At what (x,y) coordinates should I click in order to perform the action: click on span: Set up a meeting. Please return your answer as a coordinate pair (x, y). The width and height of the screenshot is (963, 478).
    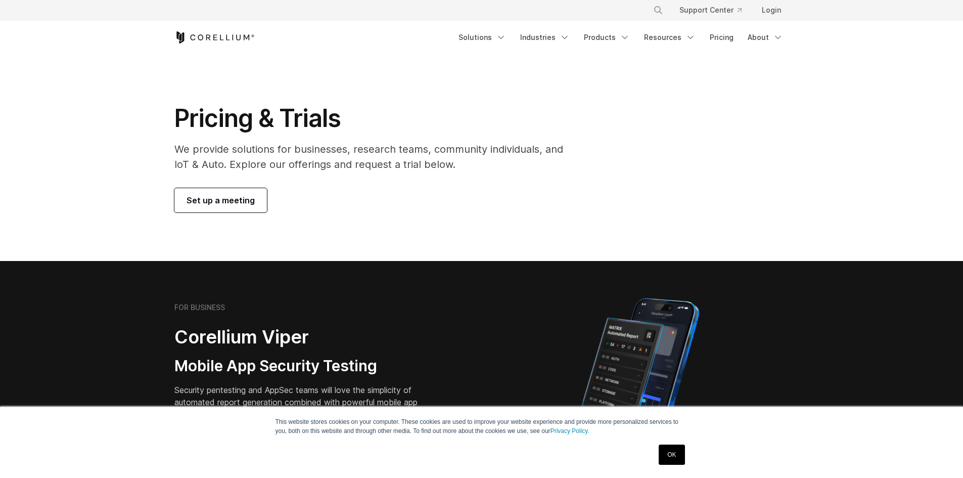
    Looking at the image, I should click on (220, 200).